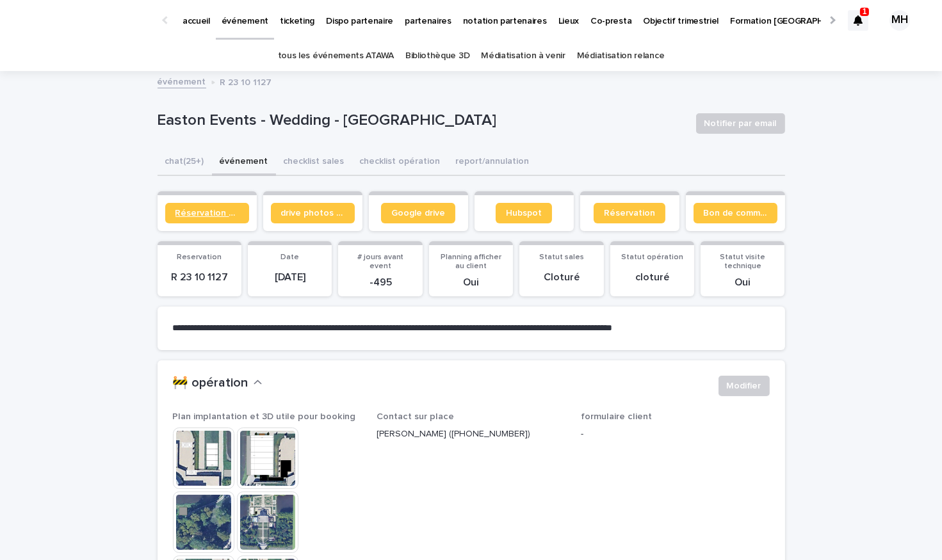 The height and width of the screenshot is (560, 942). I want to click on a: Bon de commande, so click(735, 213).